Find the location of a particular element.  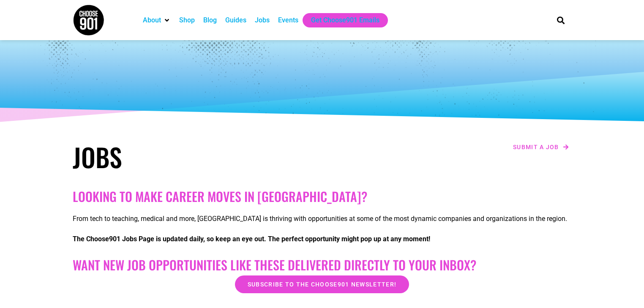

div: Guides is located at coordinates (236, 20).